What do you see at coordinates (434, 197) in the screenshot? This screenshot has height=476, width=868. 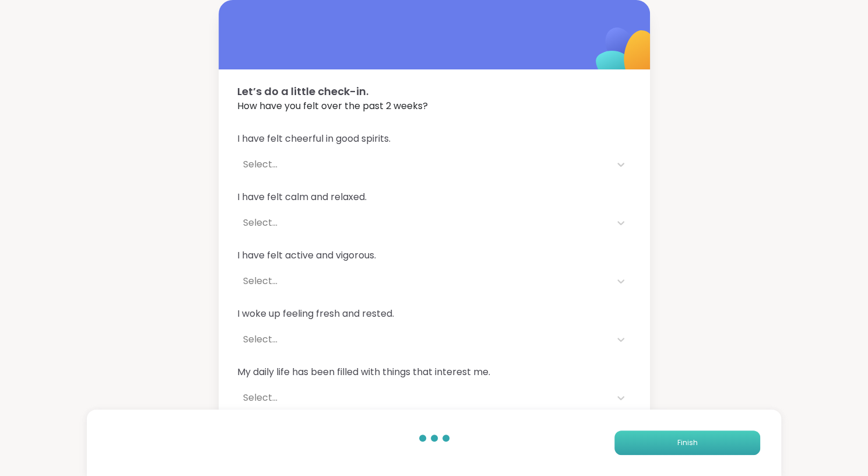 I see `span: I have felt calm and relaxed.` at bounding box center [434, 197].